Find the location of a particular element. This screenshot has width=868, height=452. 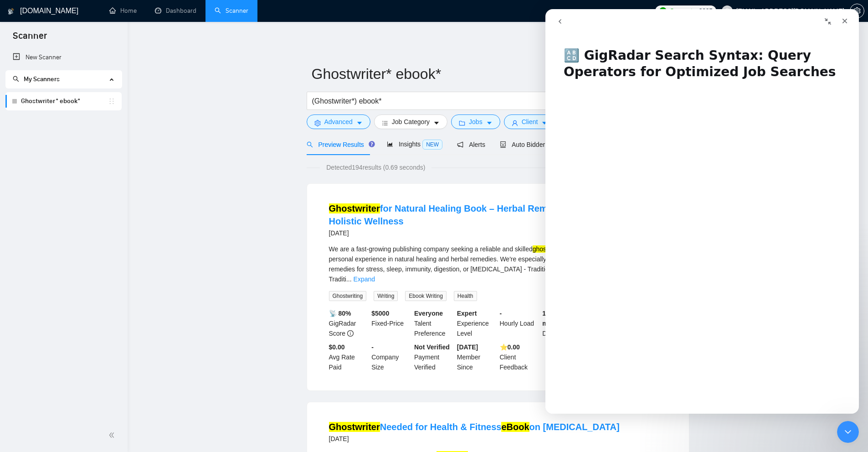

div: Avg Rate Paid is located at coordinates (349, 357).